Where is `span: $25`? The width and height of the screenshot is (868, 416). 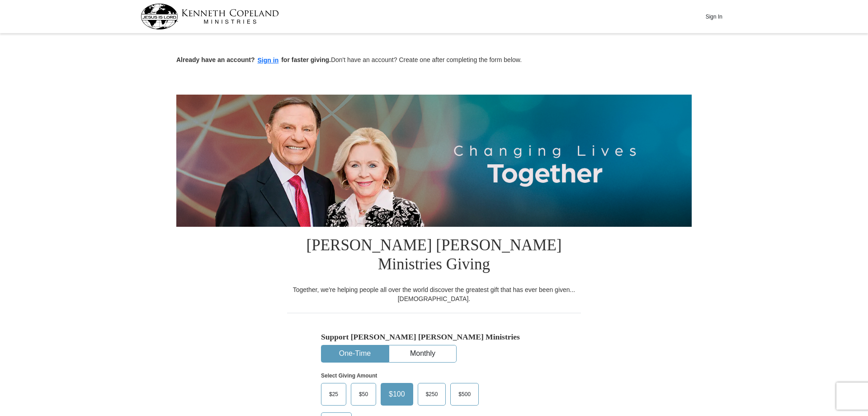 span: $25 is located at coordinates (334, 394).